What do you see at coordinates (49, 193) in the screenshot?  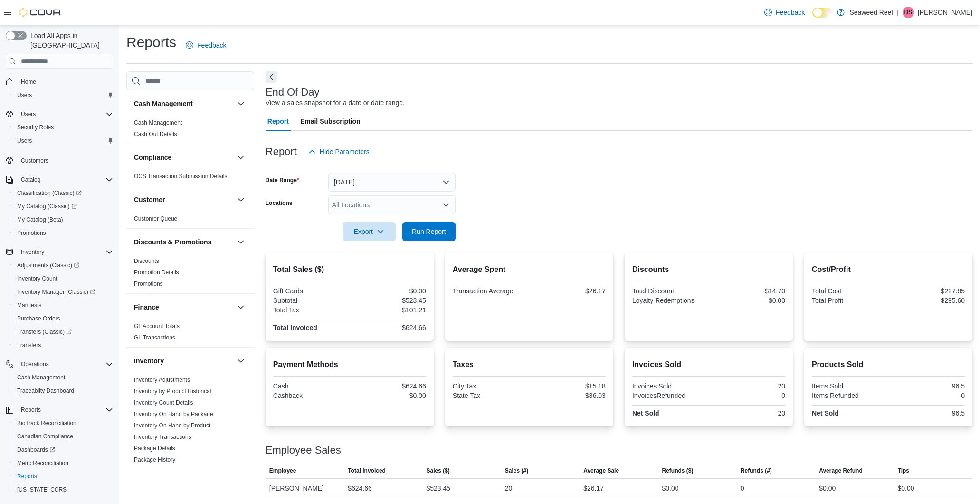 I see `span: Classification (Classic)` at bounding box center [49, 193].